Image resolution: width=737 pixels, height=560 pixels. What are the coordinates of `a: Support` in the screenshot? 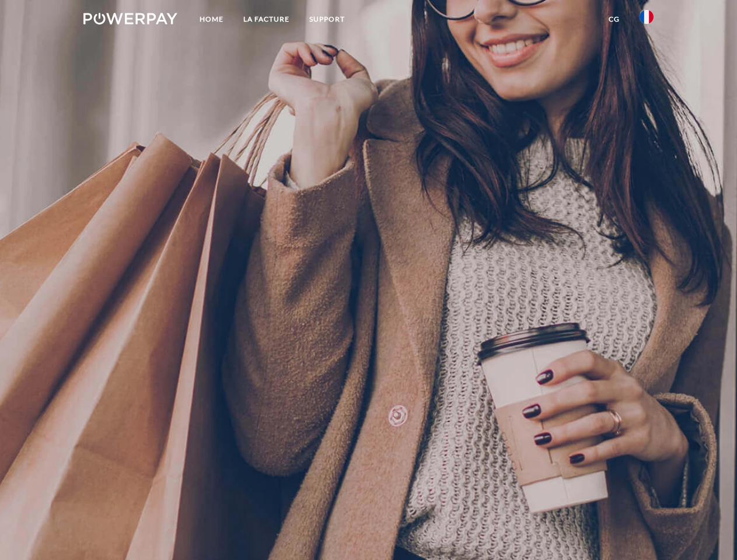 It's located at (327, 20).